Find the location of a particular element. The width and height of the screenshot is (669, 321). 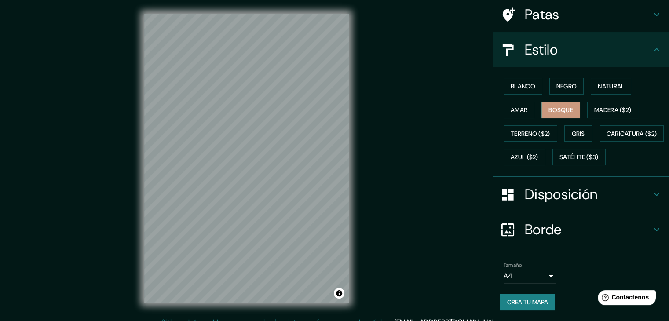

button: Madera ($2) is located at coordinates (613, 110).